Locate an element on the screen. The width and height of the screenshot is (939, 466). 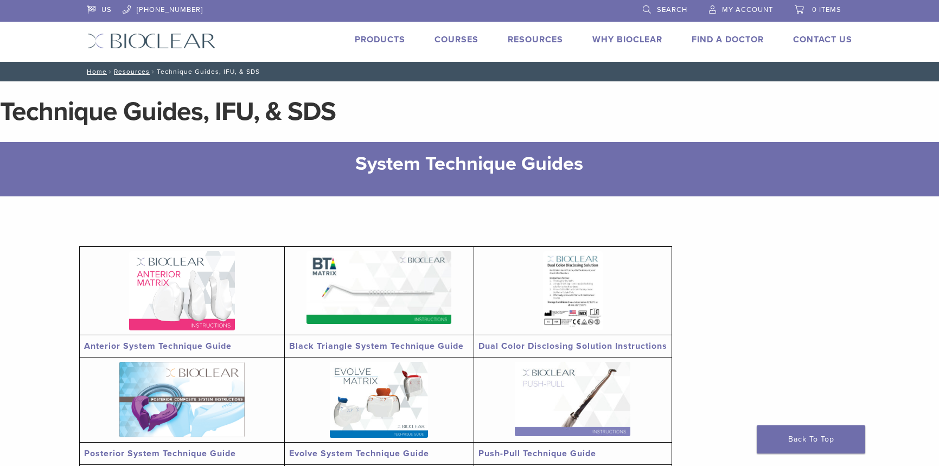
a: Dual Color Disclosing Solution Instructions is located at coordinates (573, 346).